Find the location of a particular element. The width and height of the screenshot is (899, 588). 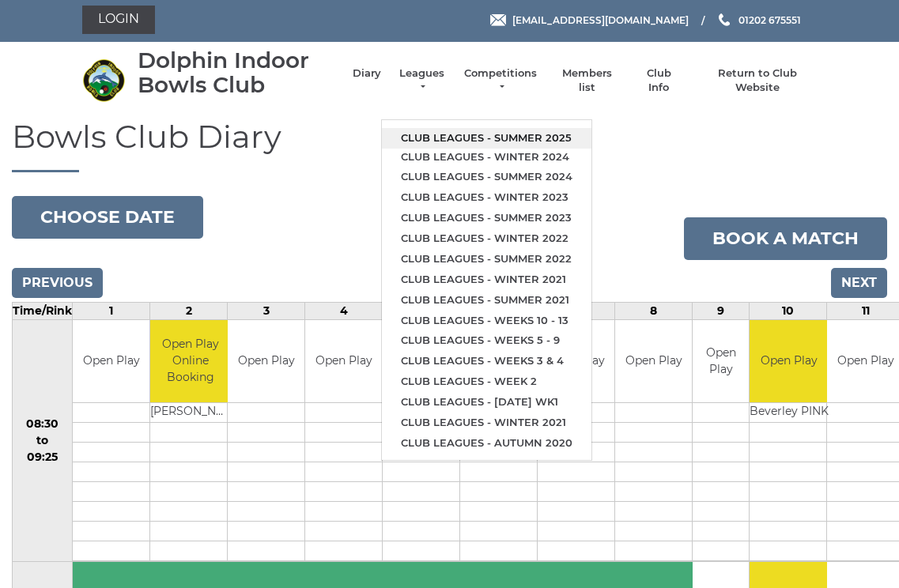

a: Club leagues - Winter 2022 is located at coordinates (486, 238).